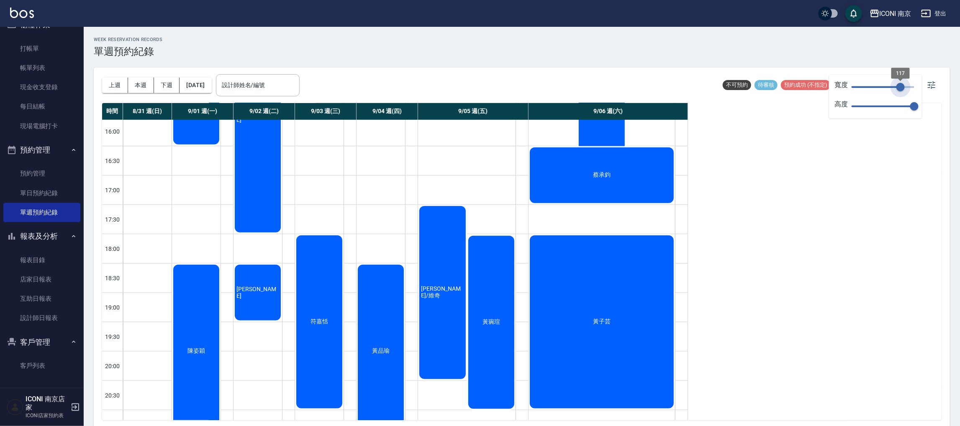 This screenshot has height=426, width=960. What do you see at coordinates (113, 219) in the screenshot?
I see `div: 17:30` at bounding box center [113, 219].